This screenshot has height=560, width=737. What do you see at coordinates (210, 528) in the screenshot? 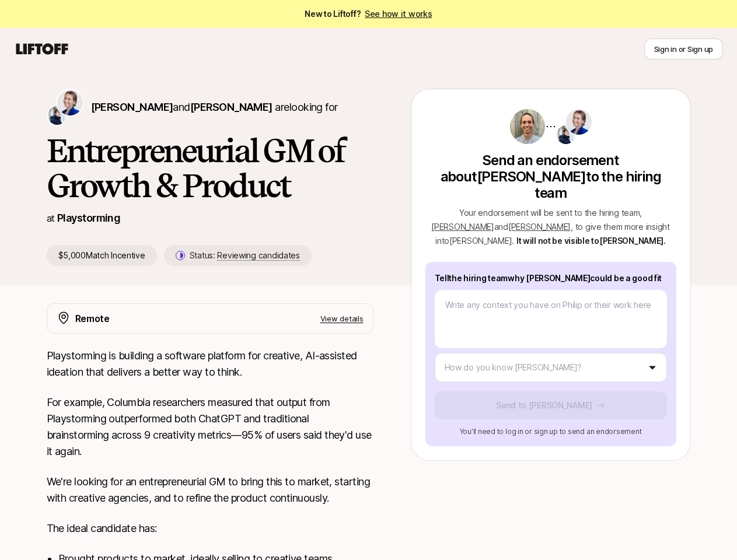
I see `p: The ideal candidate has:` at bounding box center [210, 528].